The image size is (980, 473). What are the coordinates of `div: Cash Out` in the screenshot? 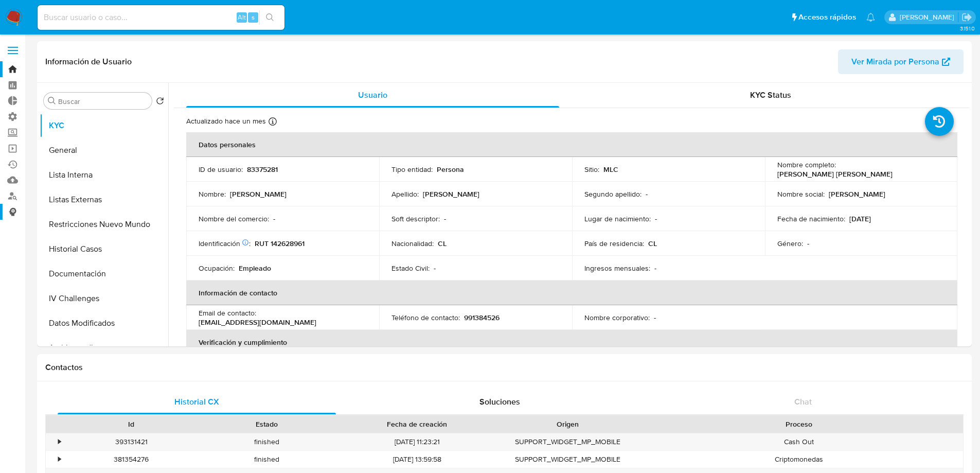 It's located at (799, 442).